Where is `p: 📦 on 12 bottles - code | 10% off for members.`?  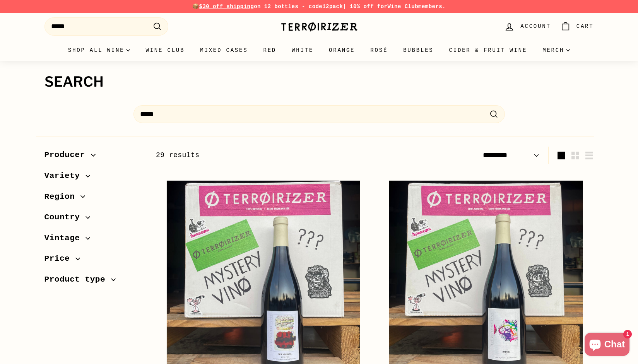
p: 📦 on 12 bottles - code | 10% off for members. is located at coordinates (319, 7).